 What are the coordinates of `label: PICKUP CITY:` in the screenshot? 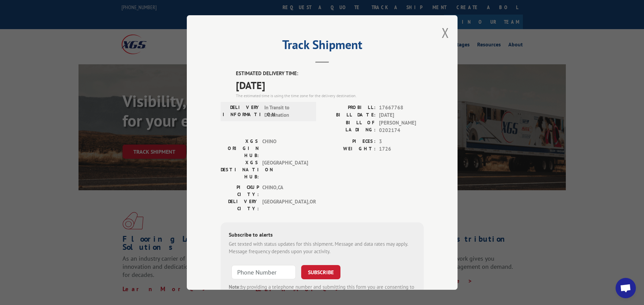 It's located at (240, 191).